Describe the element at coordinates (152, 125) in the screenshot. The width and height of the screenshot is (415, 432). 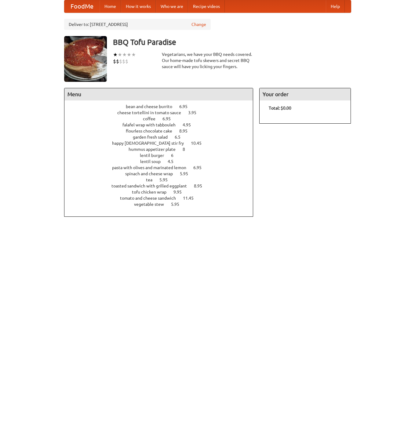
I see `span: falafel wrap with tabbouleh` at that location.